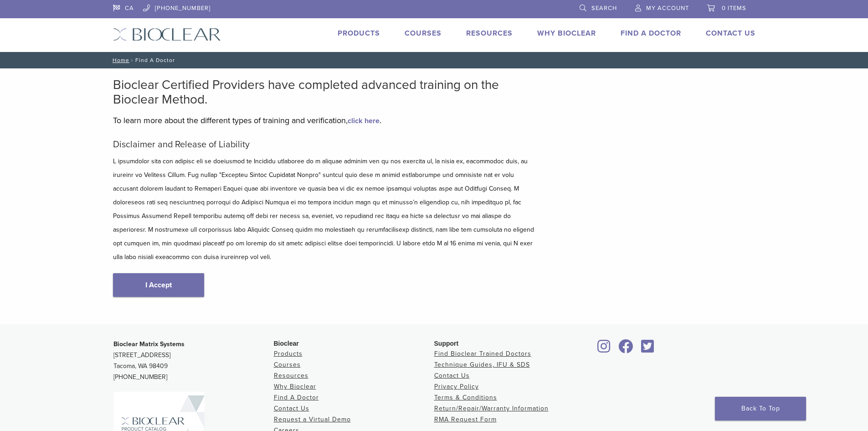 This screenshot has height=431, width=868. I want to click on a: click here, so click(363, 121).